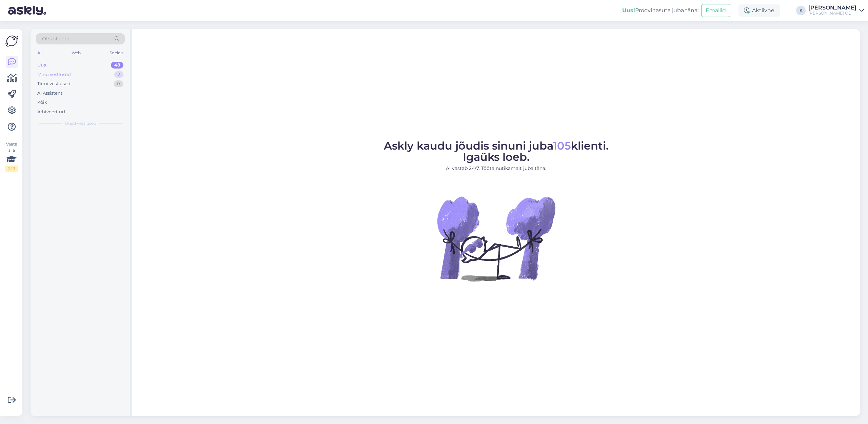 The height and width of the screenshot is (424, 868). I want to click on div: 2 / 3, so click(12, 169).